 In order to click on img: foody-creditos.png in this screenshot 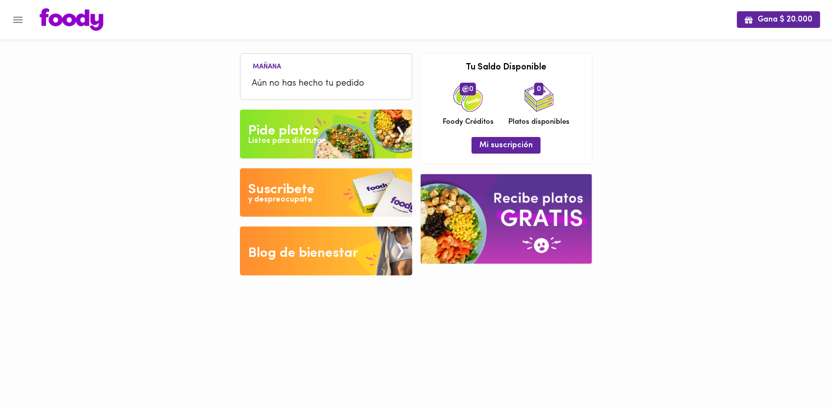, I will do `click(466, 89)`.